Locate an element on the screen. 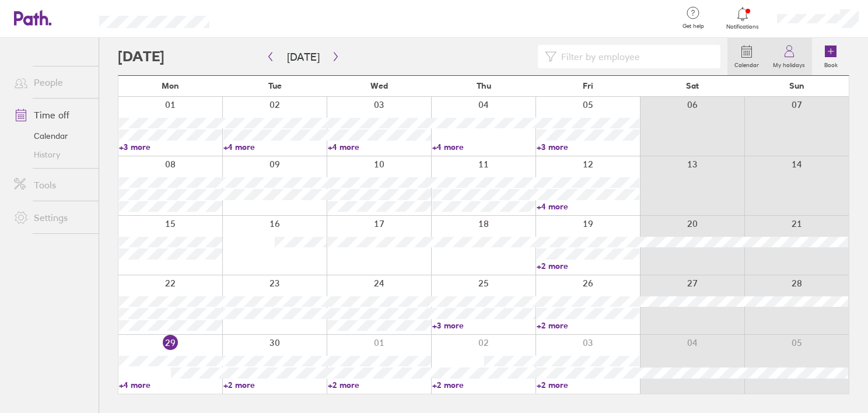  a: History is located at coordinates (51, 155).